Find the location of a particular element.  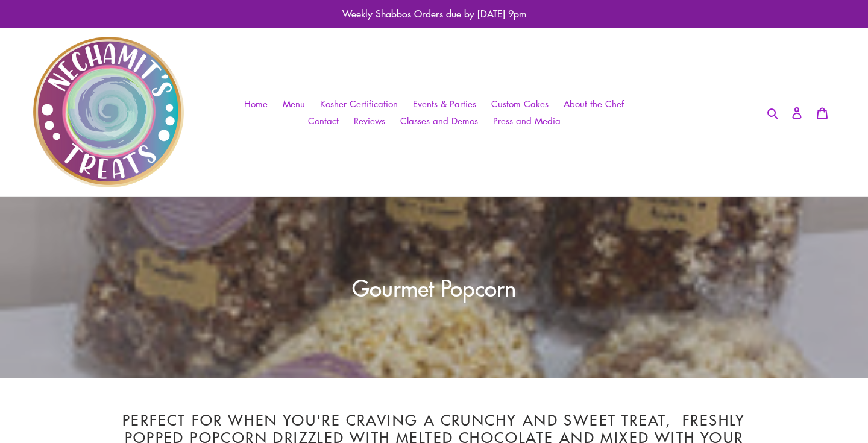

span: Press and Media is located at coordinates (528, 121).